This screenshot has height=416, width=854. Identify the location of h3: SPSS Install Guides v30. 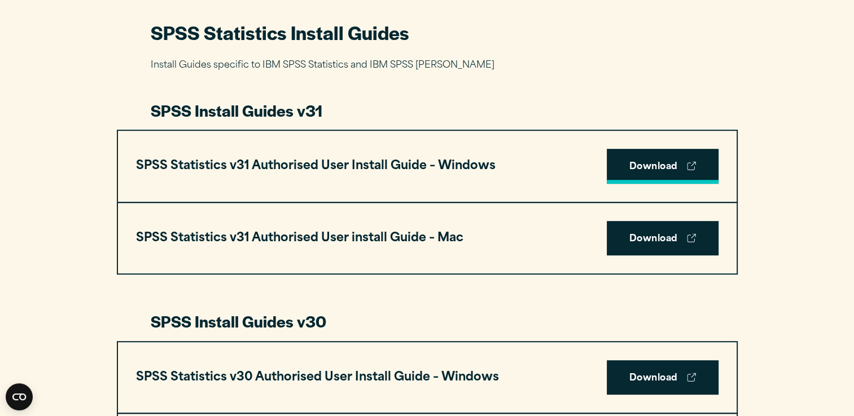
(427, 322).